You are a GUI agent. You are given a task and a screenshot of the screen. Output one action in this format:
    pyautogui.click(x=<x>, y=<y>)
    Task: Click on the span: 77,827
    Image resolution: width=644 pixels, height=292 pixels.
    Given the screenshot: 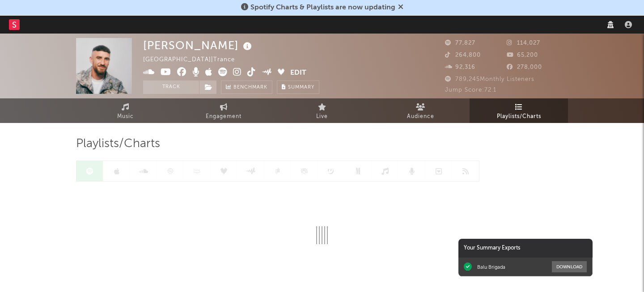 What is the action you would take?
    pyautogui.click(x=461, y=43)
    